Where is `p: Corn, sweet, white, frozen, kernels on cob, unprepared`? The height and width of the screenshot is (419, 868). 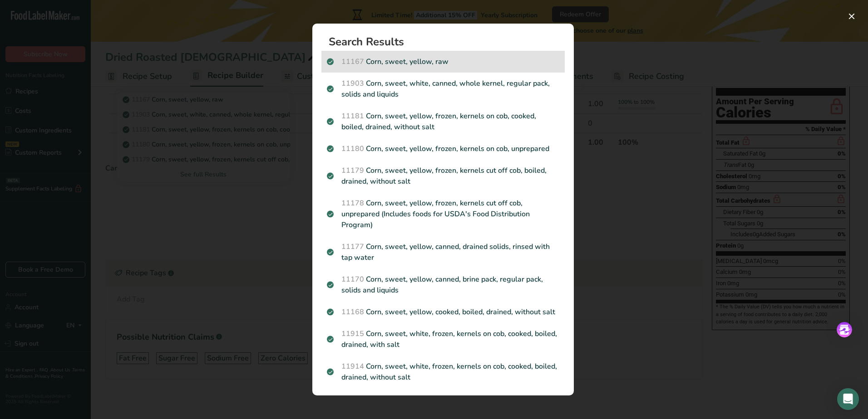
p: Corn, sweet, white, frozen, kernels on cob, unprepared is located at coordinates (443, 399).